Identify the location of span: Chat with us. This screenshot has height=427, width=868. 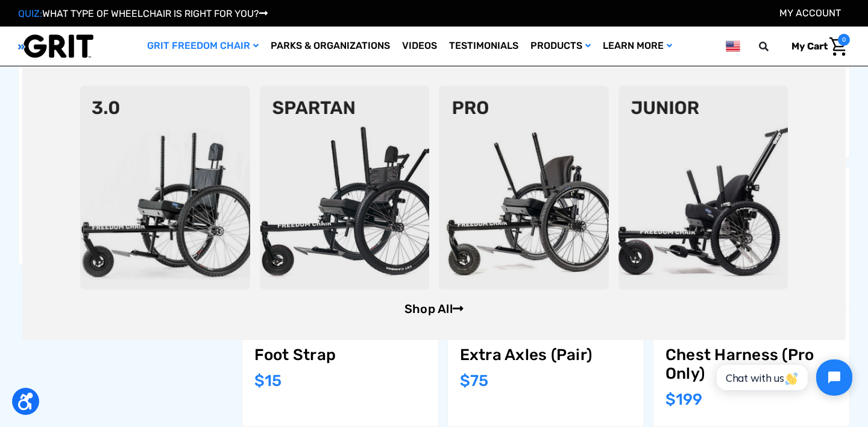
(58, 28).